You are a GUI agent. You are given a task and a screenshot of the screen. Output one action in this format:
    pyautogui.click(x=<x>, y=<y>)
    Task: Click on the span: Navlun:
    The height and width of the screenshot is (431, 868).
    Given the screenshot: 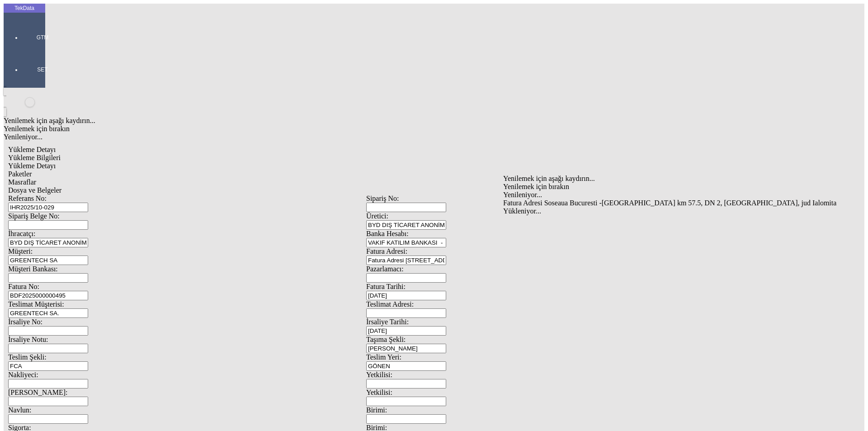 What is the action you would take?
    pyautogui.click(x=20, y=410)
    